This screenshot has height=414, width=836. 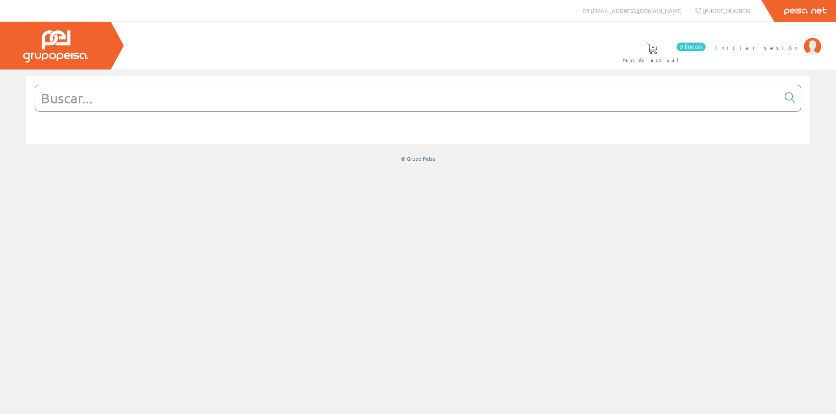 What do you see at coordinates (758, 47) in the screenshot?
I see `span: Iniciar sesión` at bounding box center [758, 47].